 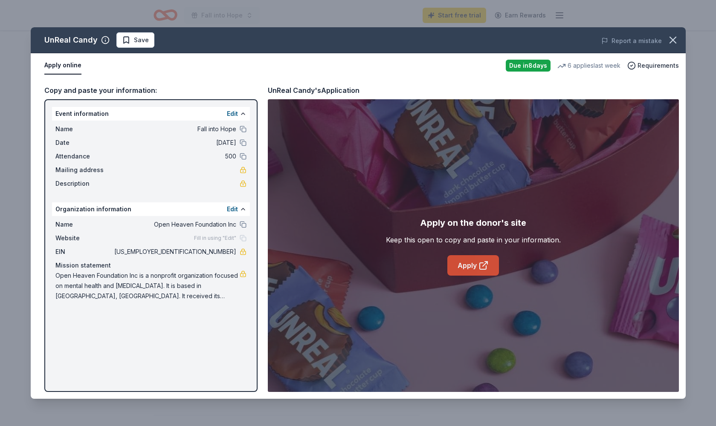 I want to click on div: 6 applies last week, so click(x=589, y=66).